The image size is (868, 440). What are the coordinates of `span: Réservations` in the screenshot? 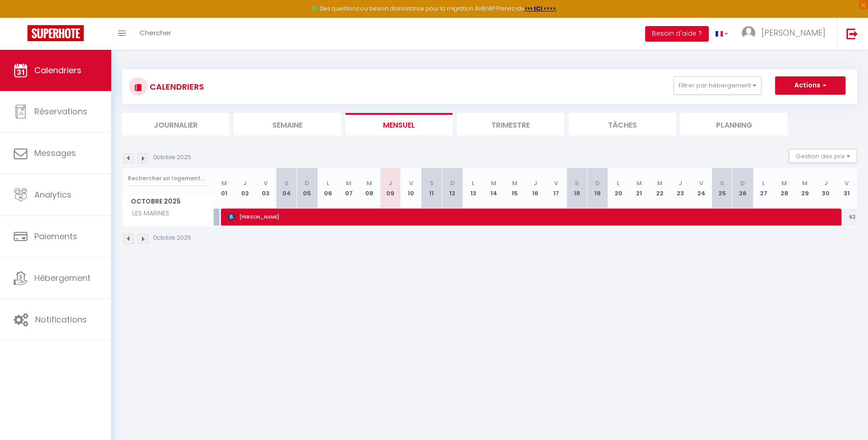 It's located at (61, 111).